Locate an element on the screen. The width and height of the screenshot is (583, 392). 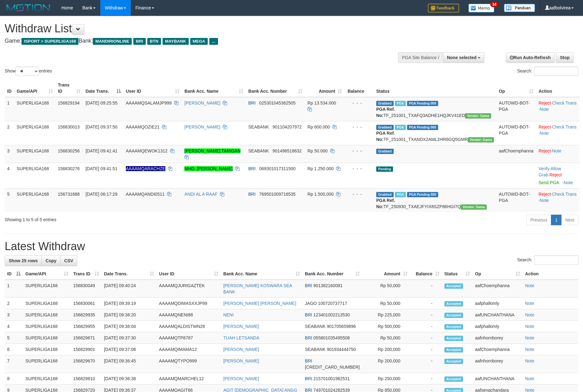
td: AAAAMQJURIGAZTEK is located at coordinates (188, 288).